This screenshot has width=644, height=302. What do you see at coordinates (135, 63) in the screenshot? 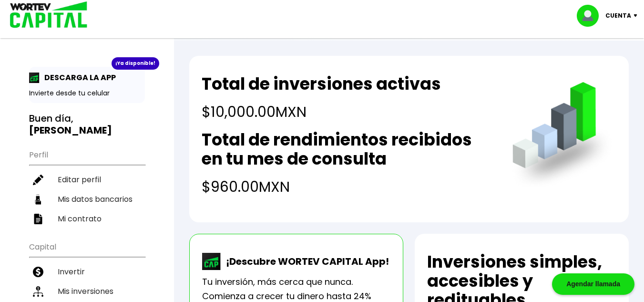
I see `div: ¡Ya disponible!` at bounding box center [135, 63].